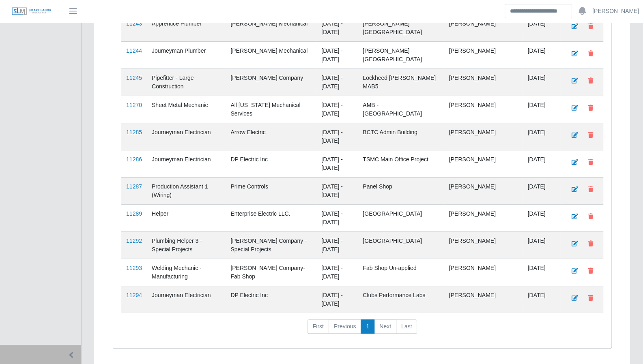  Describe the element at coordinates (134, 214) in the screenshot. I see `a: 11289` at that location.